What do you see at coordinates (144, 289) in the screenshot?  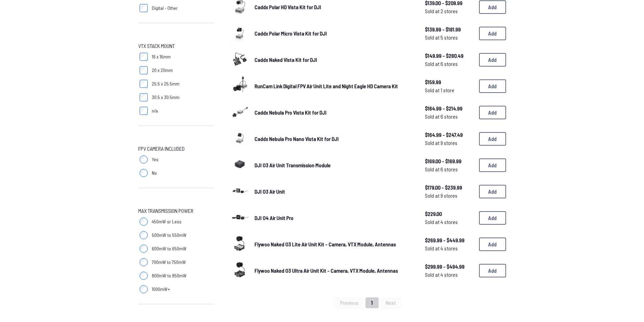 I see `input: 1000mW+` at bounding box center [144, 289].